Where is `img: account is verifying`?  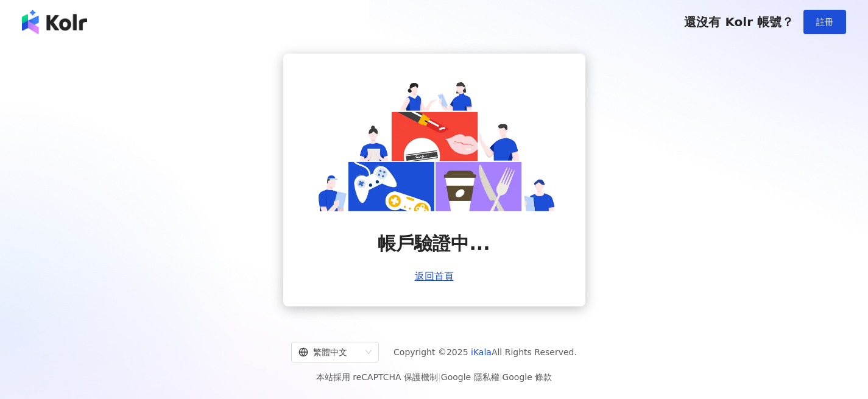
img: account is verifying is located at coordinates (434, 145).